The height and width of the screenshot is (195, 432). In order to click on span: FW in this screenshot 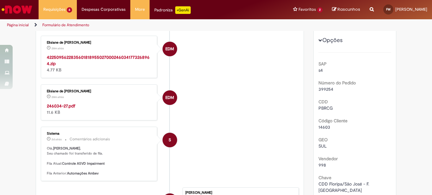, I will do `click(388, 9)`.